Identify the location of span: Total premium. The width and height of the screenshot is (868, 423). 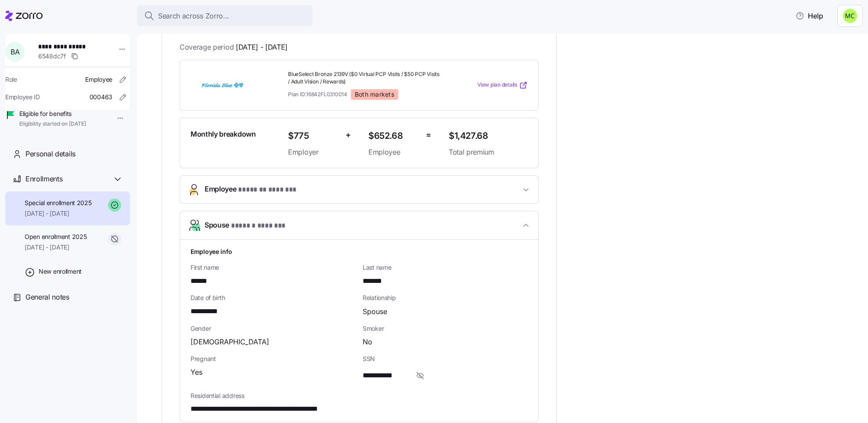
(489, 152).